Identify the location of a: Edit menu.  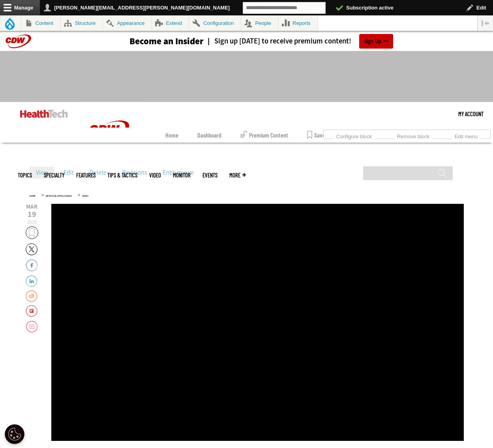
(466, 136).